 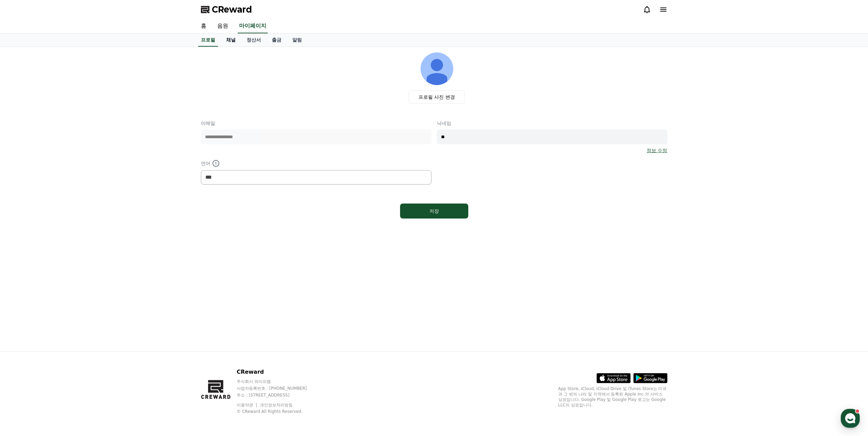 I want to click on img: profile_image, so click(x=436, y=68).